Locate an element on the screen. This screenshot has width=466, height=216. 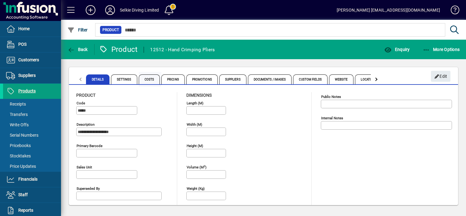
a: Financials is located at coordinates (32, 179).